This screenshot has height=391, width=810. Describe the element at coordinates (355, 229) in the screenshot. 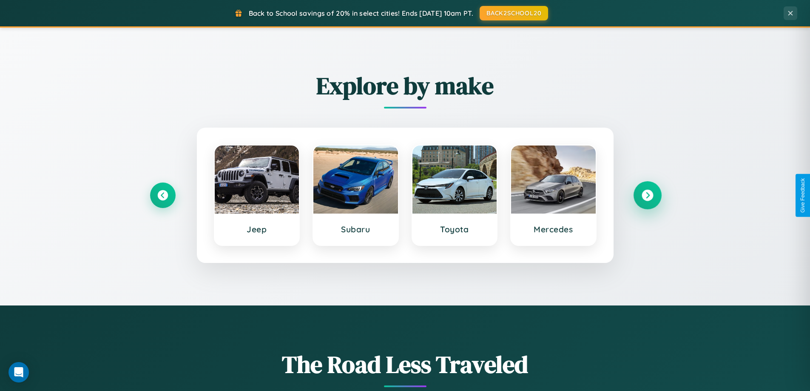

I see `h3: Subaru` at that location.